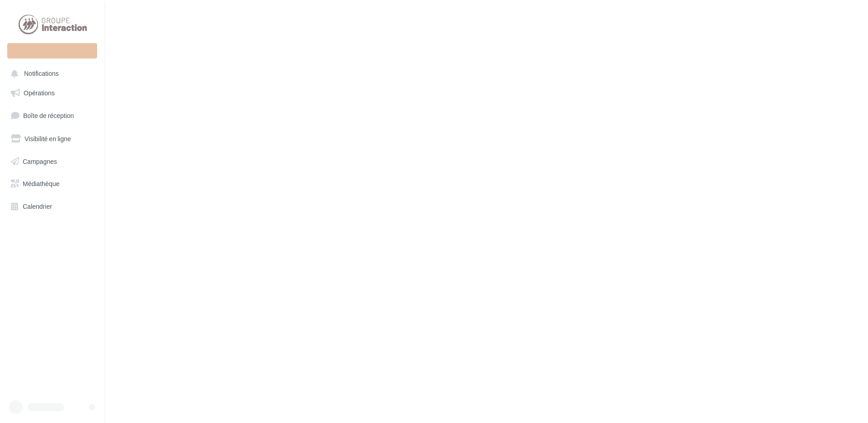 This screenshot has height=423, width=868. Describe the element at coordinates (52, 184) in the screenshot. I see `a: Médiathèque` at that location.